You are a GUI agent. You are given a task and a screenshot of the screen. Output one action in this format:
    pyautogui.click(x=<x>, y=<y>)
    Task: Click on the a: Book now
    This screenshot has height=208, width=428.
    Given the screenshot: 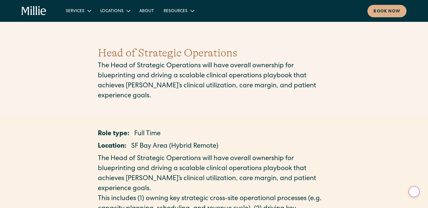 What is the action you would take?
    pyautogui.click(x=386, y=11)
    